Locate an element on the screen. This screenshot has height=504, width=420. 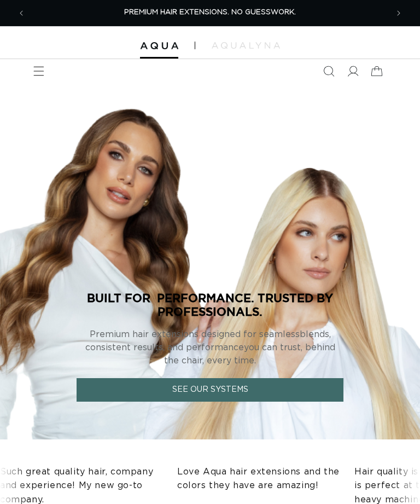
img: aqualyna.com is located at coordinates (246, 45).